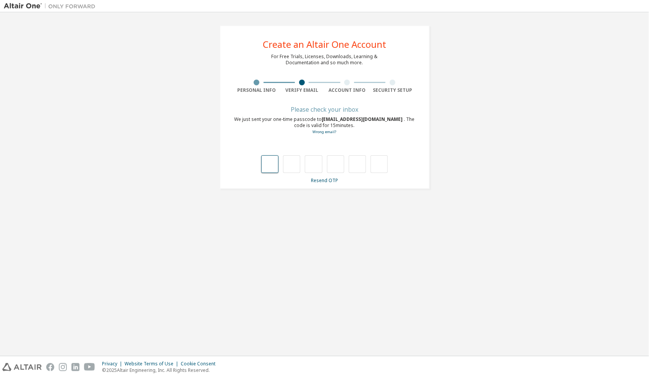 The image size is (649, 378). What do you see at coordinates (325, 125) in the screenshot?
I see `div: We just sent your one-time passcode to . The code is valid for 15 minutes.` at bounding box center [325, 125].